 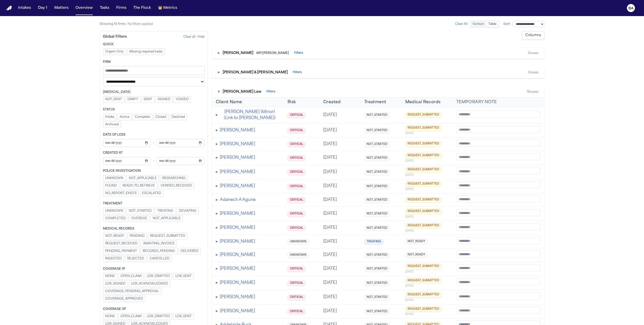 What do you see at coordinates (140, 24) in the screenshot?
I see `span: No filters applied` at bounding box center [140, 24].